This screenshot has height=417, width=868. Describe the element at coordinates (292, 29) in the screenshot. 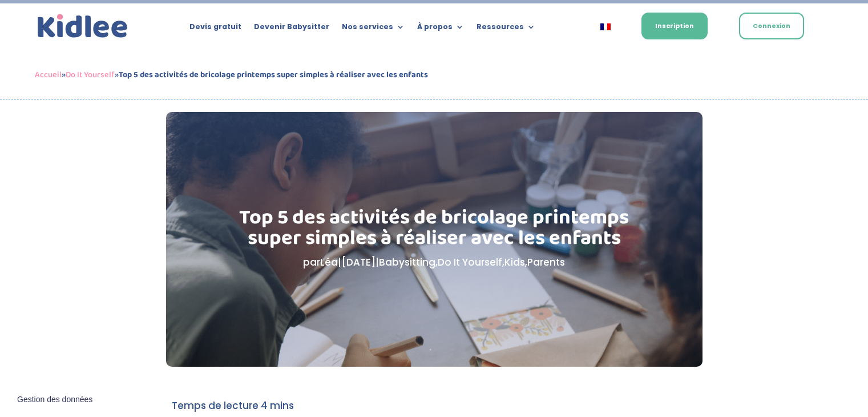

I see `a: Devenir Babysitter` at that location.